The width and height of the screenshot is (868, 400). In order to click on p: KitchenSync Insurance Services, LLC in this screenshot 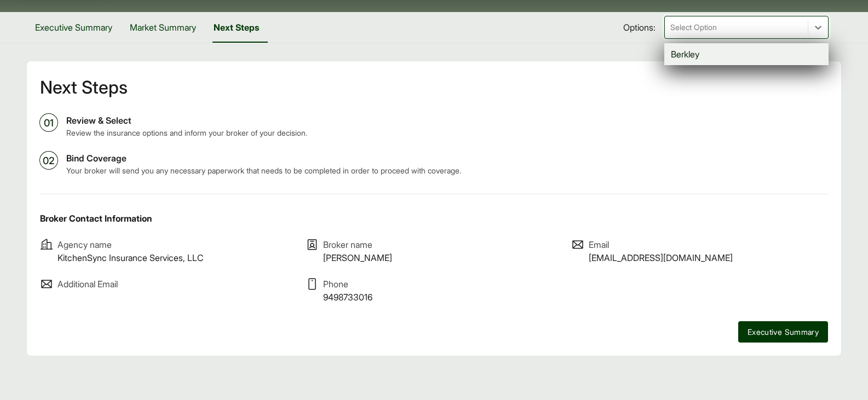, I will do `click(130, 258)`.